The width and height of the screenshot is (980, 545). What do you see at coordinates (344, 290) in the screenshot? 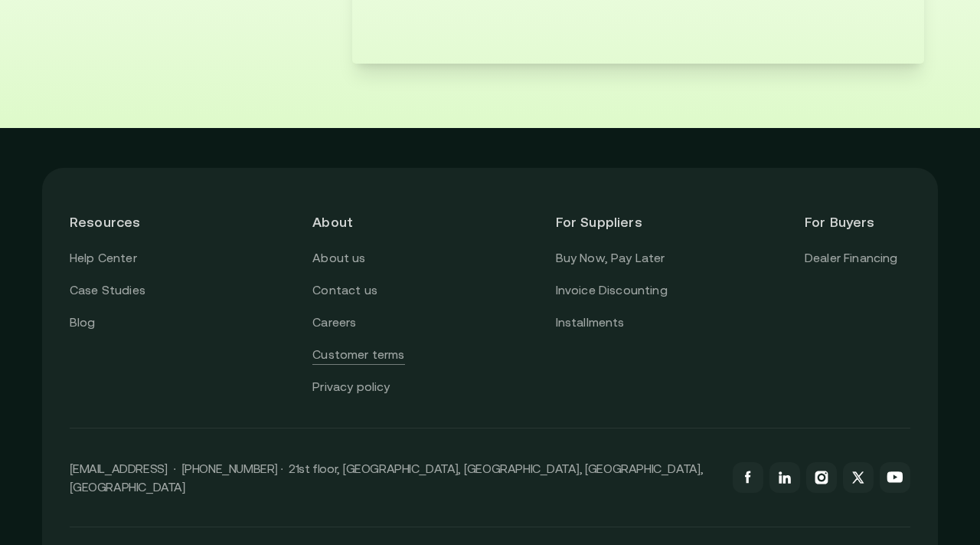
I see `a: Contact us` at bounding box center [344, 290].